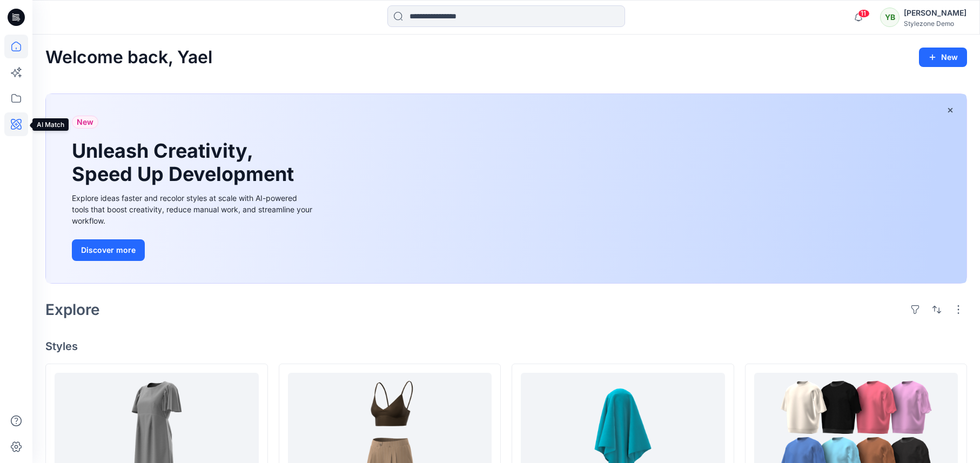 The width and height of the screenshot is (980, 463). I want to click on button: New, so click(943, 58).